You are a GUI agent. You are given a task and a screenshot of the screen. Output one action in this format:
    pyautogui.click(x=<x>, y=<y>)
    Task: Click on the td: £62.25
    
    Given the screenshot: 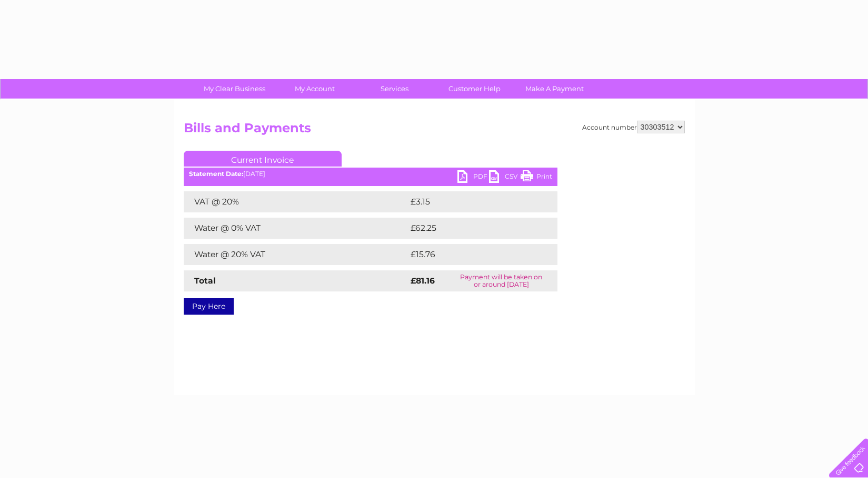 What is the action you would take?
    pyautogui.click(x=472, y=228)
    